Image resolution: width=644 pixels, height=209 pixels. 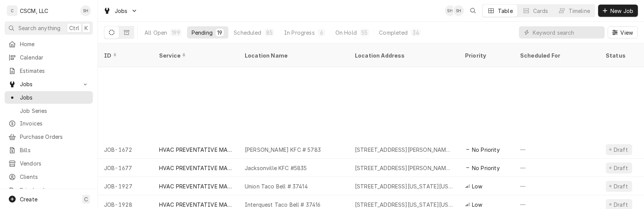 What do you see at coordinates (49, 71) in the screenshot?
I see `a: Estimates` at bounding box center [49, 71].